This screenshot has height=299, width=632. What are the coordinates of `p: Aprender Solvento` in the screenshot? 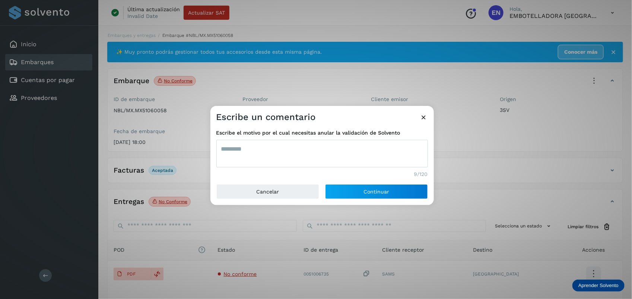 It's located at (599, 285).